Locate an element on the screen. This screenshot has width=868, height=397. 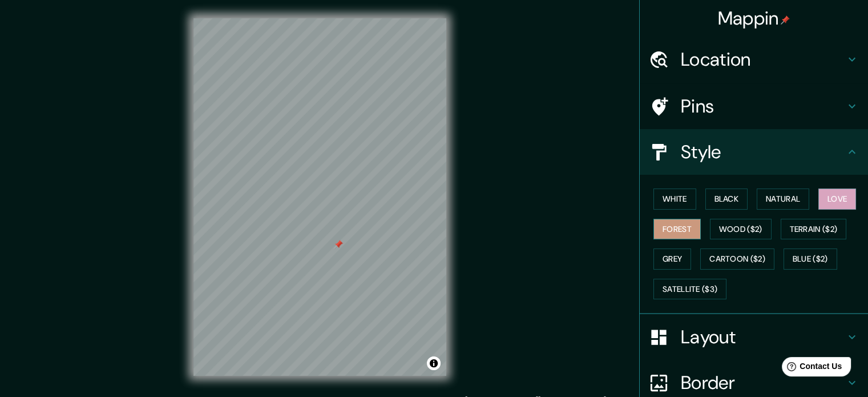
div: Layout is located at coordinates (754, 337).